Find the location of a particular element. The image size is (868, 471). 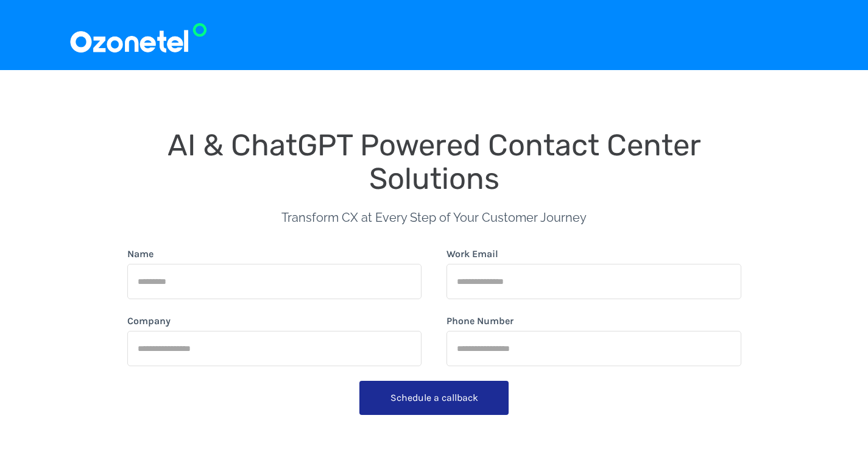

label: Company is located at coordinates (149, 321).